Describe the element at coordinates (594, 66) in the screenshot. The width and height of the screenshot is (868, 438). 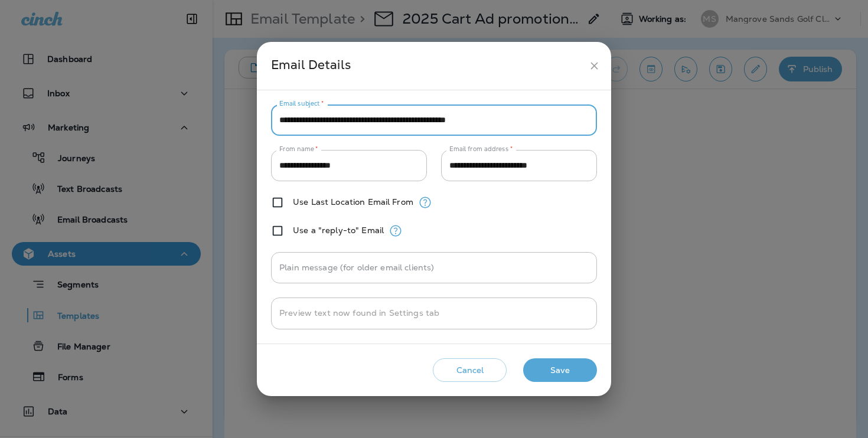
I see `button: close` at that location.